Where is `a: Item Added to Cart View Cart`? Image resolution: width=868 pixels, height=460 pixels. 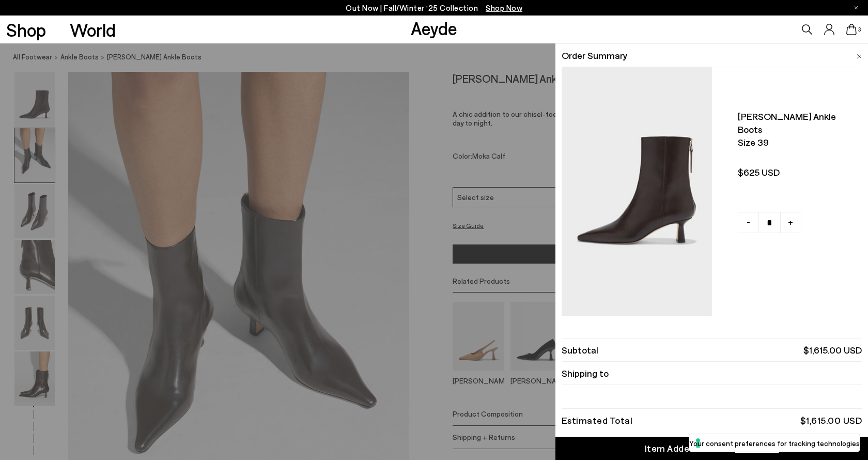 a: Item Added to Cart View Cart is located at coordinates (711, 449).